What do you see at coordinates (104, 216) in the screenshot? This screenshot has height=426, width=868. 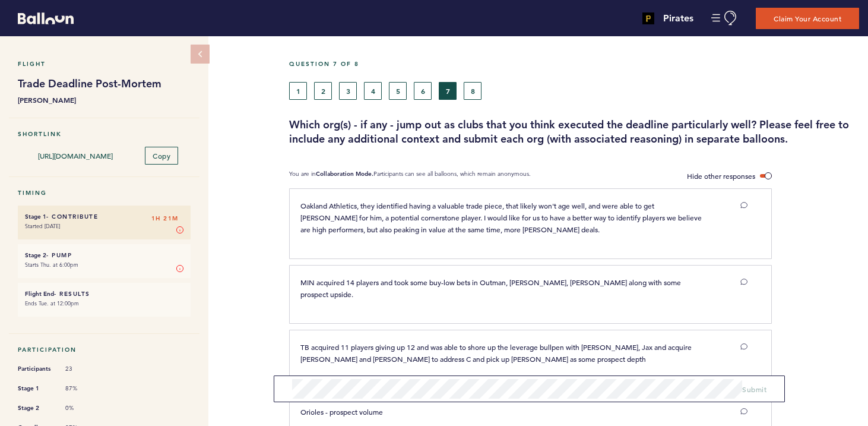 I see `h6: - Contribute` at bounding box center [104, 216].